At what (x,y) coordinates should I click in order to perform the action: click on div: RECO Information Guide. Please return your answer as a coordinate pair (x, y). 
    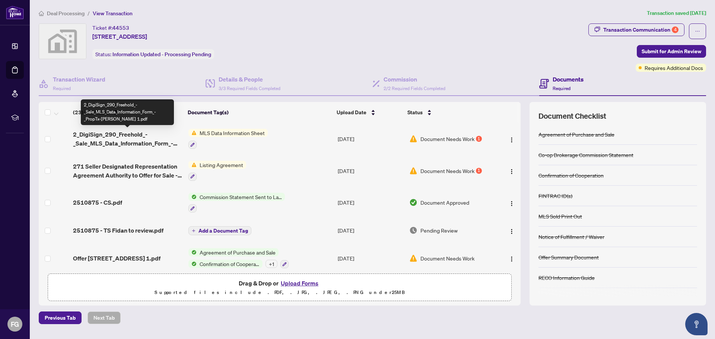
    Looking at the image, I should click on (567, 278).